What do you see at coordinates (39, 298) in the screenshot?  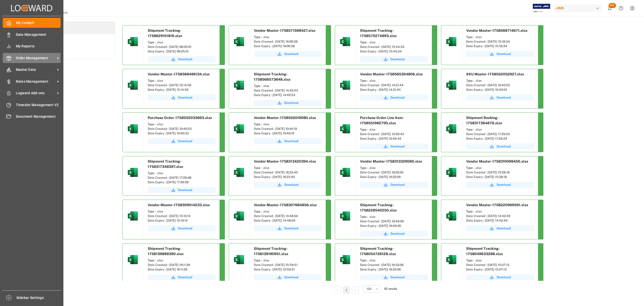 I see `span: Sidebar Settings` at bounding box center [39, 298].